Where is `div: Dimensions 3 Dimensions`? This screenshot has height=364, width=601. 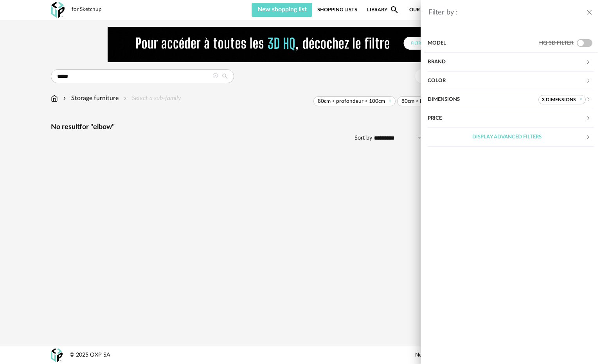 div: Dimensions 3 Dimensions is located at coordinates (510, 100).